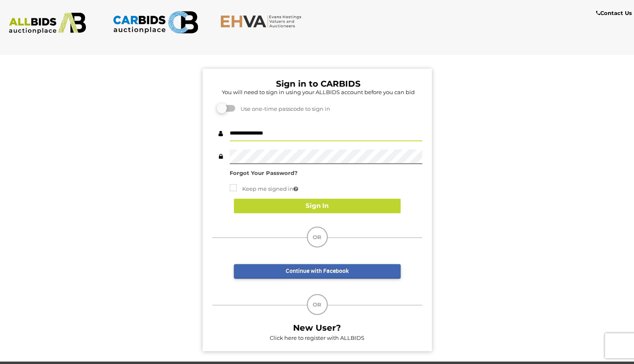  What do you see at coordinates (318, 84) in the screenshot?
I see `b: Sign in to CARBIDS` at bounding box center [318, 84].